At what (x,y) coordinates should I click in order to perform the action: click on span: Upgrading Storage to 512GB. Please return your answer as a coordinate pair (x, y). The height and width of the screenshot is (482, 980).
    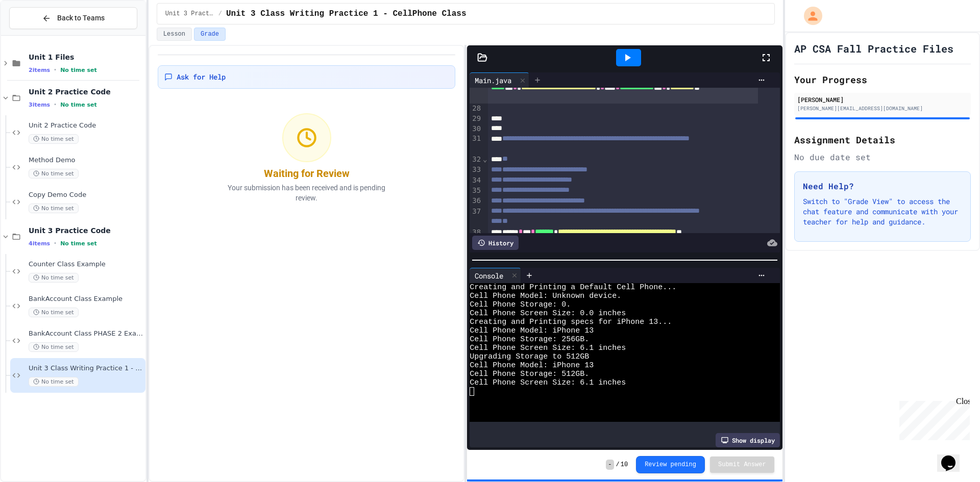
    Looking at the image, I should click on (529, 356).